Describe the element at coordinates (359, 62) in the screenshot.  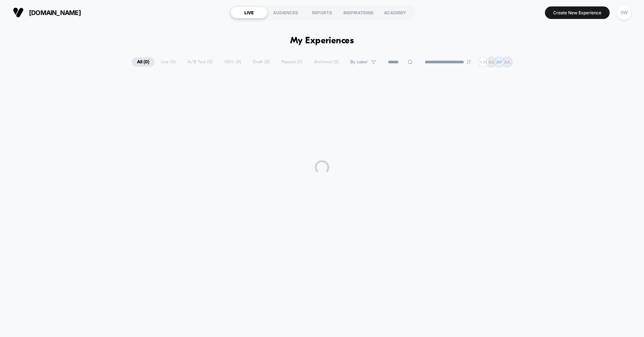
I see `span: By Label` at that location.